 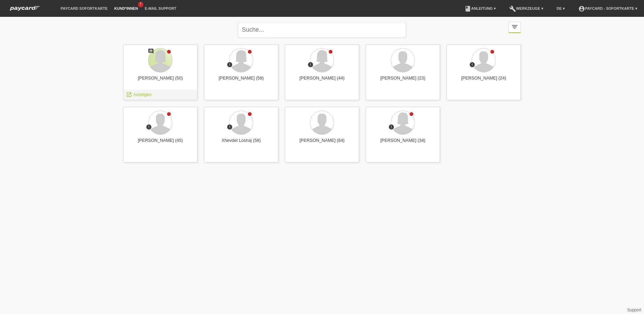 I want to click on a: account_circlepaycard - Sofortkarte ▾, so click(x=608, y=8).